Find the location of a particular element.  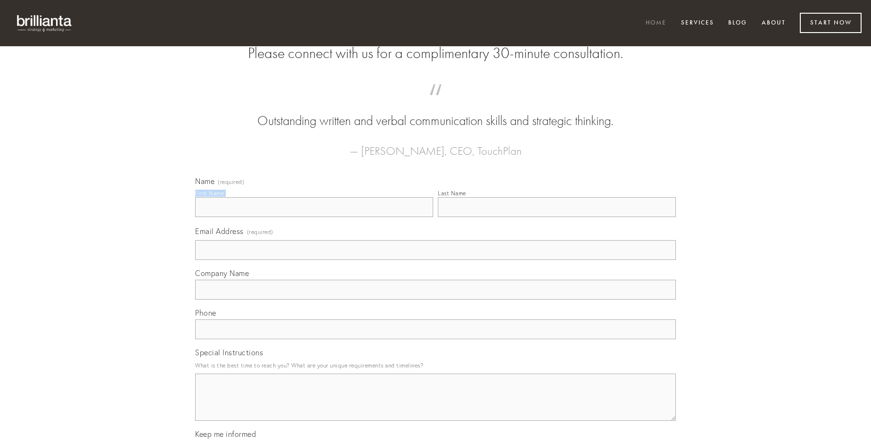

span: Company Name is located at coordinates (222, 273).